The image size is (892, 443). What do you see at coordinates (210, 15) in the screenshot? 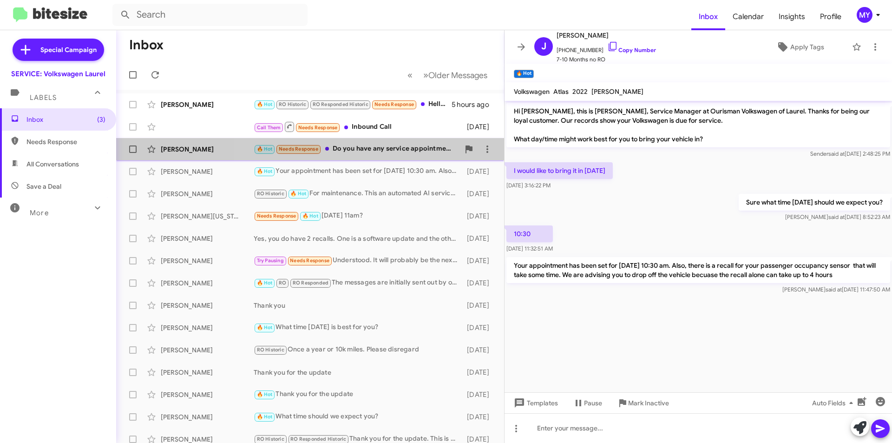
I see `input: Search` at bounding box center [210, 15].